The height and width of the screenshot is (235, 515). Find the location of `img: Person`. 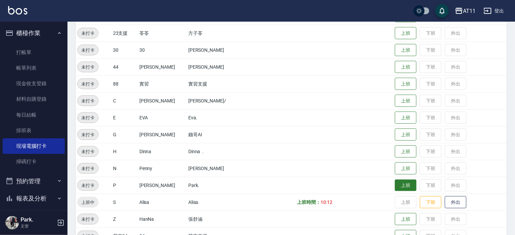

img: Person is located at coordinates (12, 222).